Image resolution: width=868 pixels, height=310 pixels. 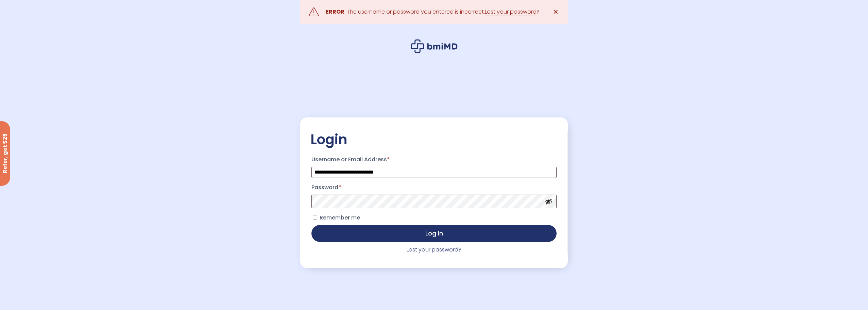 What do you see at coordinates (434, 139) in the screenshot?
I see `h2: Login` at bounding box center [434, 139].